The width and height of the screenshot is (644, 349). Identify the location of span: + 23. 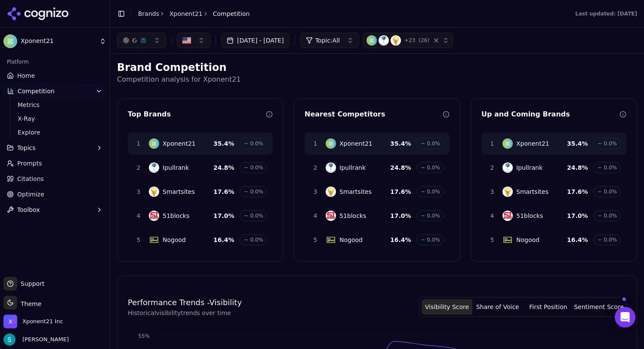
(409, 40).